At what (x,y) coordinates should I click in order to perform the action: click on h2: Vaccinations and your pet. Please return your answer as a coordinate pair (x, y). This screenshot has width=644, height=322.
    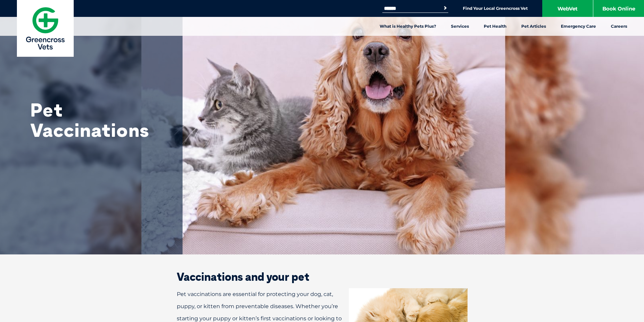
    Looking at the image, I should click on (322, 277).